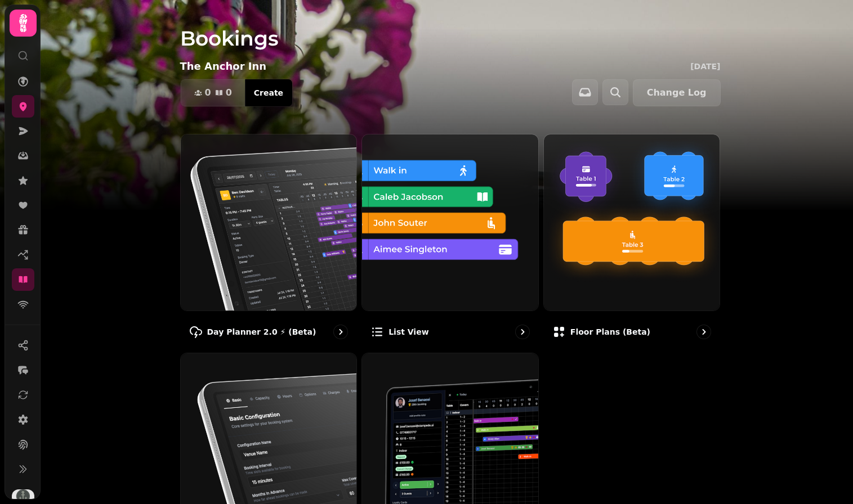  What do you see at coordinates (213, 93) in the screenshot?
I see `button: 00` at bounding box center [213, 93].